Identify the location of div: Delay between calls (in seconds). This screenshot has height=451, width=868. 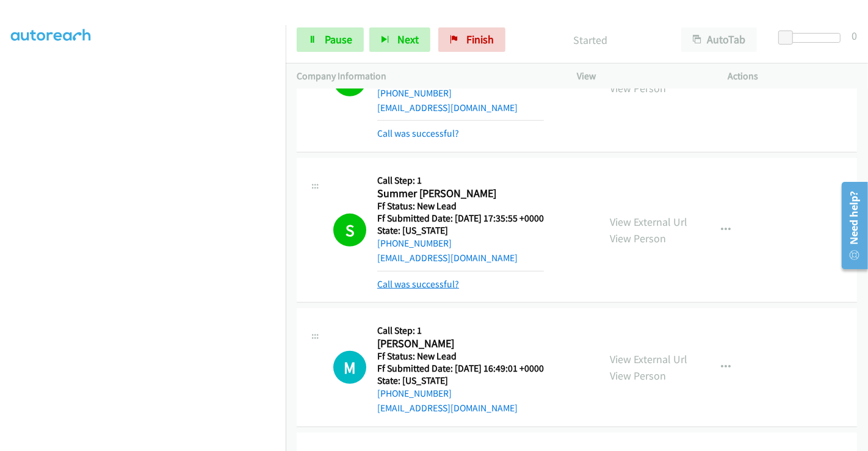
(812, 38).